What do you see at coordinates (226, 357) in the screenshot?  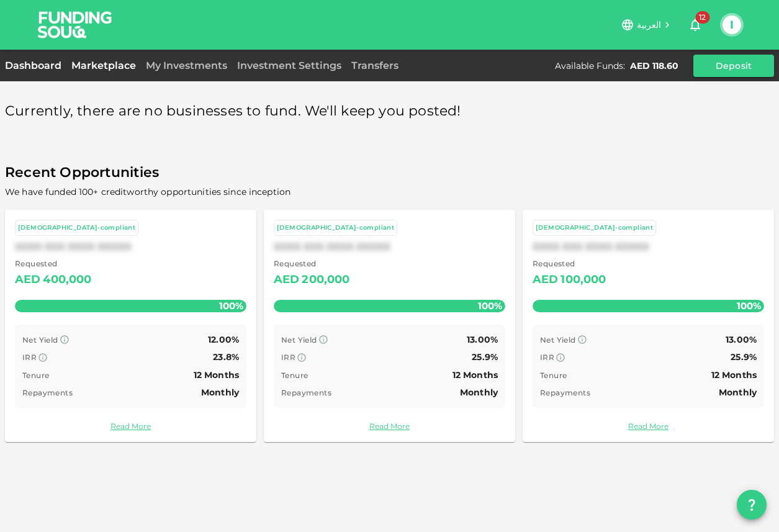 I see `span: 23.8%` at bounding box center [226, 357].